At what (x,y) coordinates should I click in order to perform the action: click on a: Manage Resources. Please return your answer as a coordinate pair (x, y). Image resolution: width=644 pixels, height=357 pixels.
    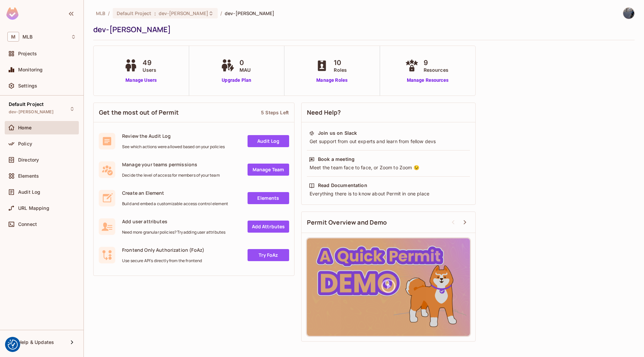
    Looking at the image, I should click on (428, 80).